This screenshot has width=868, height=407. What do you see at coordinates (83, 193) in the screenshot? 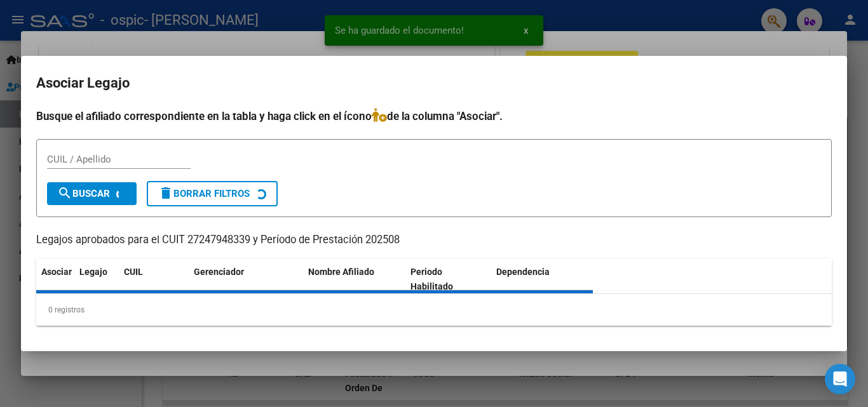
I see `span: Buscar` at bounding box center [83, 193].